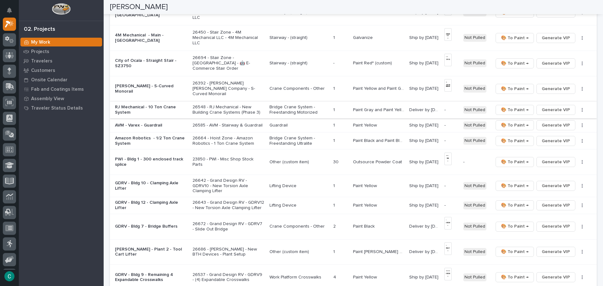 Image resolution: width=603 pixels, height=286 pixels. I want to click on p: AVM - Varex - Guardrail, so click(151, 125).